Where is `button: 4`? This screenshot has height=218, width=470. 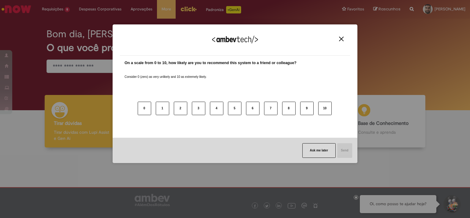
button: 4 is located at coordinates (217, 109).